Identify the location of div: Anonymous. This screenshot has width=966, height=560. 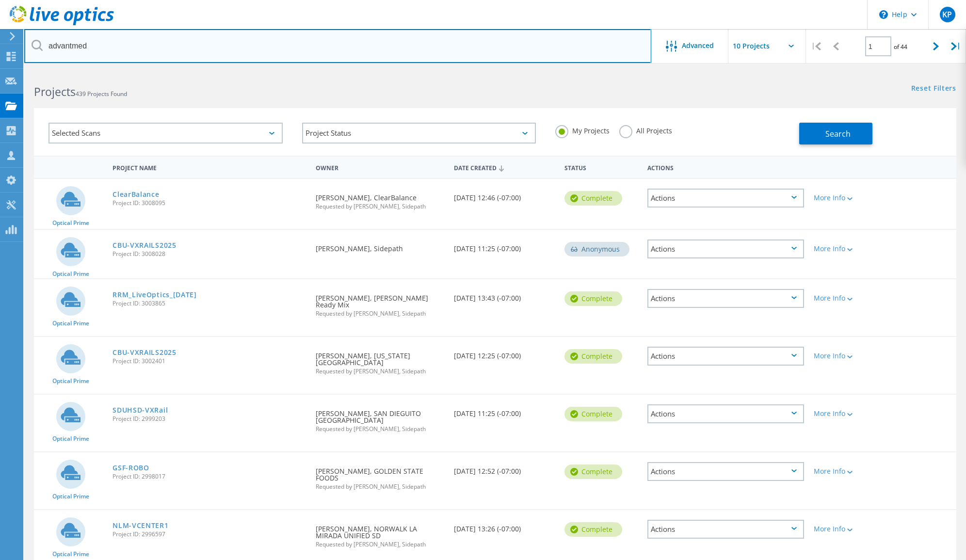
(597, 249).